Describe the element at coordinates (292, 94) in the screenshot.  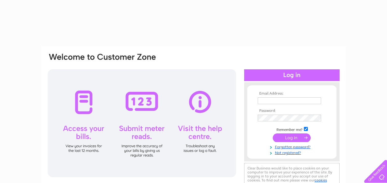
I see `th: Email Address:` at that location.